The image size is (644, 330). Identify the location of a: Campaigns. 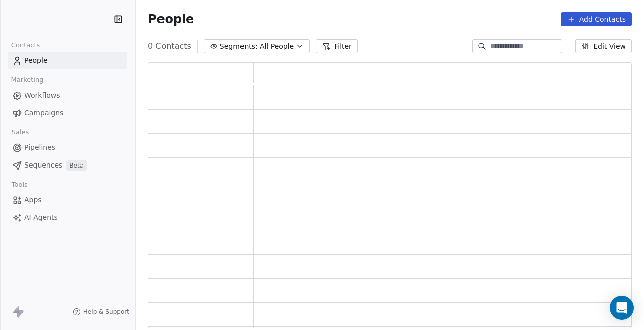
(68, 113).